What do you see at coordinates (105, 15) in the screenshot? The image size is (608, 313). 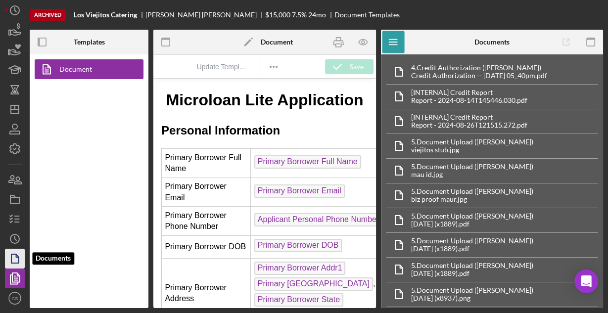 I see `b: Los Viejitos Catering` at bounding box center [105, 15].